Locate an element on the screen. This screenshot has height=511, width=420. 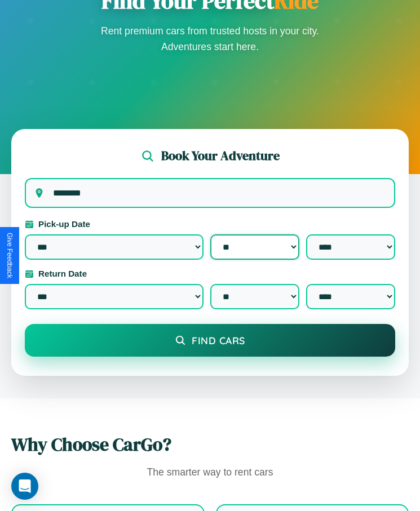
label: Return Date is located at coordinates (210, 273).